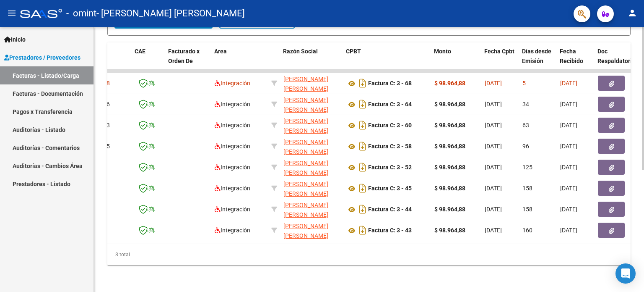  What do you see at coordinates (626, 274) in the screenshot?
I see `div: Open Intercom Messenger` at bounding box center [626, 274].